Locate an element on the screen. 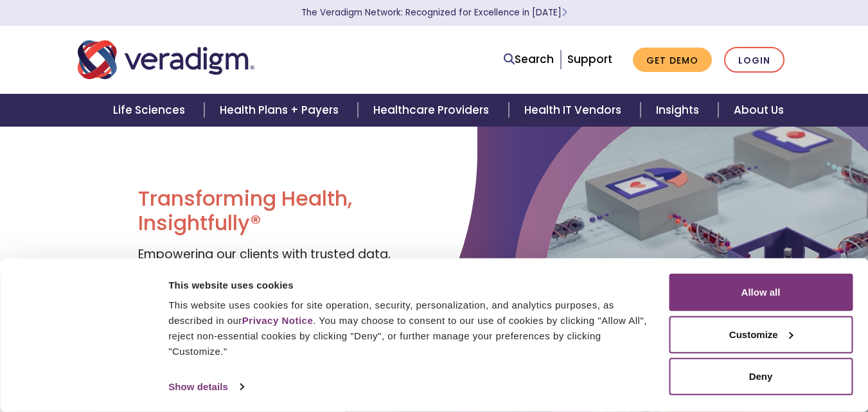 The height and width of the screenshot is (412, 868). a: Health IT Vendors is located at coordinates (574, 110).